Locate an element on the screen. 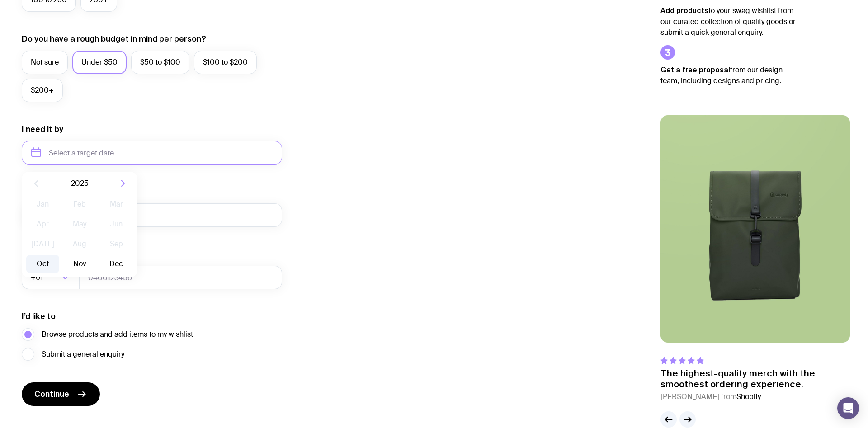 The width and height of the screenshot is (868, 428). p: The highest-quality merch with the smoothest ordering experience. is located at coordinates (755, 379).